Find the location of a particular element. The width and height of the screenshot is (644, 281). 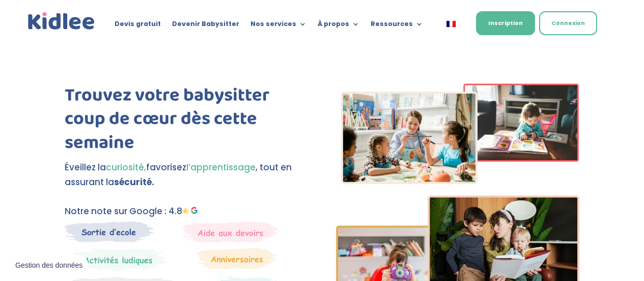

img: Mercredi is located at coordinates (115, 259).